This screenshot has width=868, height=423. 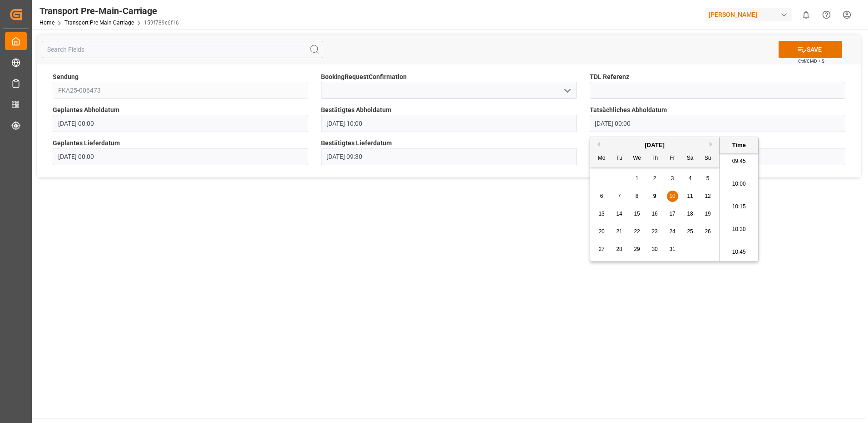 I want to click on div: Choose Thursday, October 23rd, 2025, so click(x=654, y=231).